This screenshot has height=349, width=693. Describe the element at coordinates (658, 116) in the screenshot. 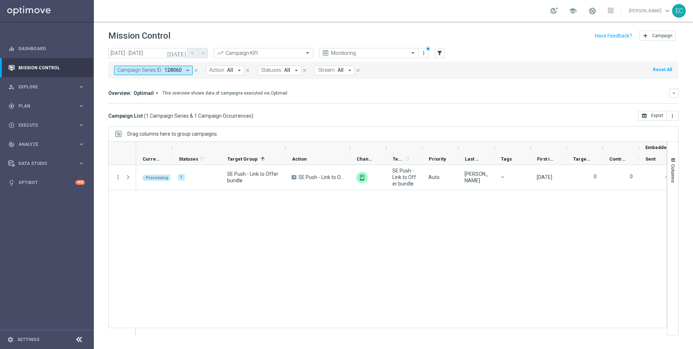

I see `multiple-options-button: Export to CSV` at that location.